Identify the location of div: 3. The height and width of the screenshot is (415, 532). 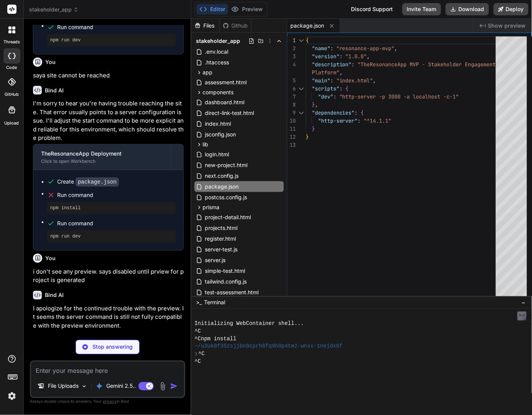
(292, 56).